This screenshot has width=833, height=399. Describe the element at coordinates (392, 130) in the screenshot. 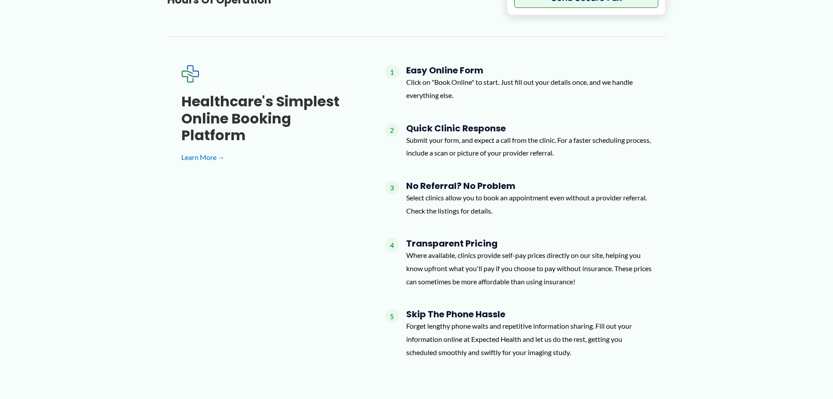

I see `span: 2` at that location.